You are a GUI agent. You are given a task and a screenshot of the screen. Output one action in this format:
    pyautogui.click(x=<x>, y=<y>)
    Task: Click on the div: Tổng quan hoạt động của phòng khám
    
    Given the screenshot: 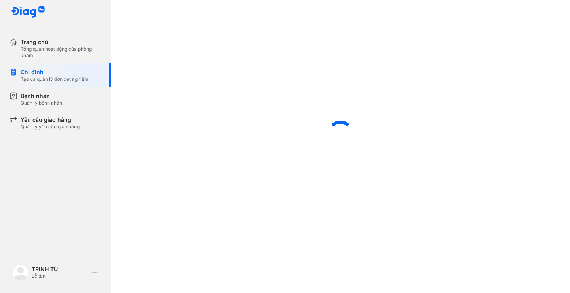 What is the action you would take?
    pyautogui.click(x=61, y=52)
    